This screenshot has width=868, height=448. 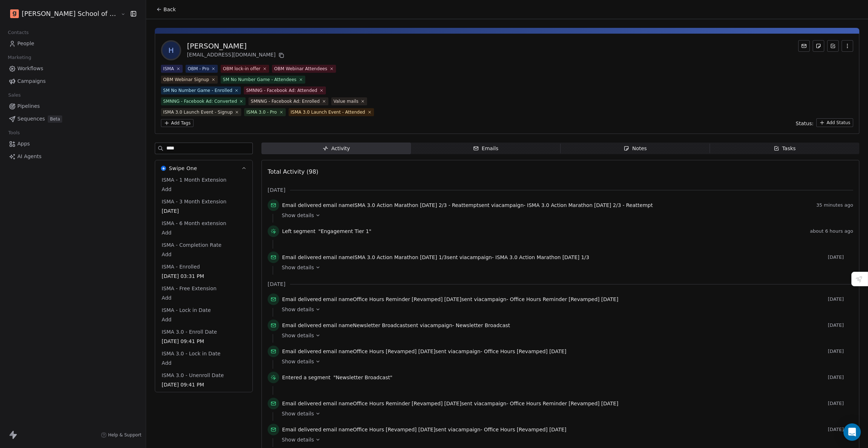 I want to click on div: Notes, so click(x=635, y=149).